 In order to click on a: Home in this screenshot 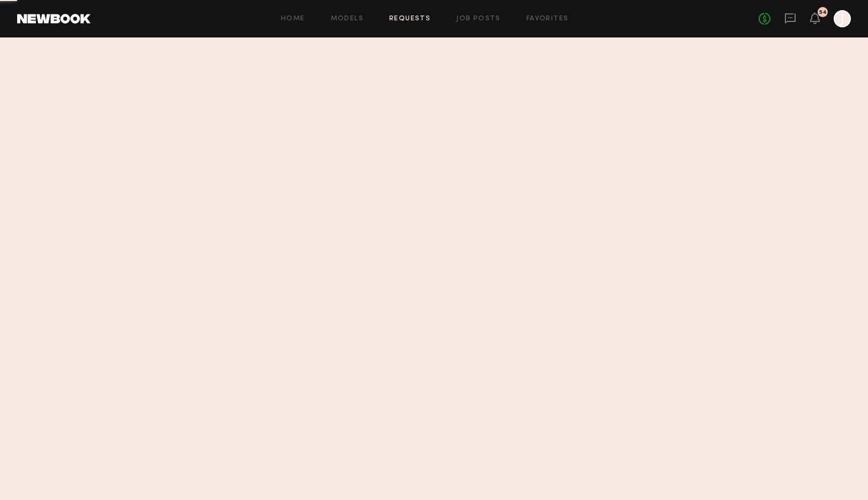, I will do `click(292, 19)`.